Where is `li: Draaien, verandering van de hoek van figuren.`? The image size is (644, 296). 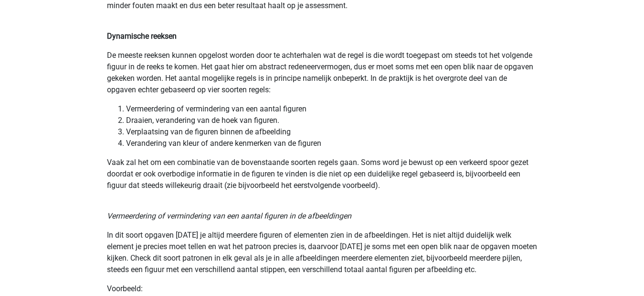 li: Draaien, verandering van de hoek van figuren. is located at coordinates (331, 120).